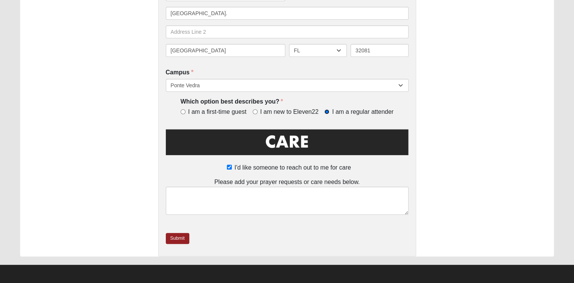 The height and width of the screenshot is (283, 574). What do you see at coordinates (183, 112) in the screenshot?
I see `input: I am a first-time guest` at bounding box center [183, 112].